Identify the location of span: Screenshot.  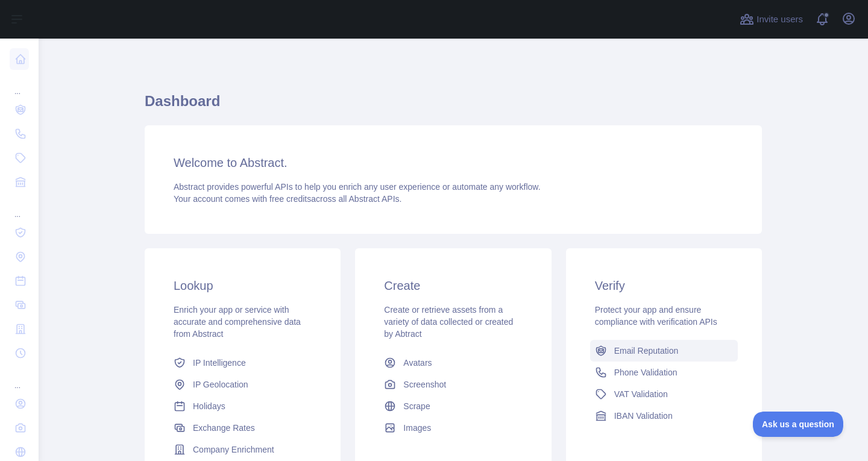
(424, 384).